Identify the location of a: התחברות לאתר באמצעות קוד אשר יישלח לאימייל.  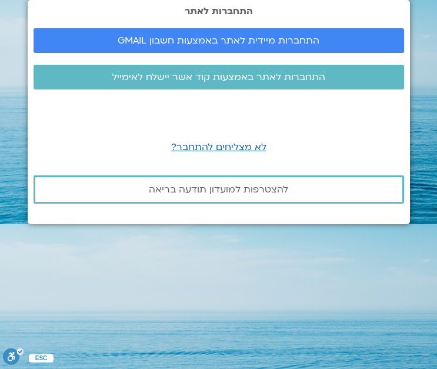
(219, 77).